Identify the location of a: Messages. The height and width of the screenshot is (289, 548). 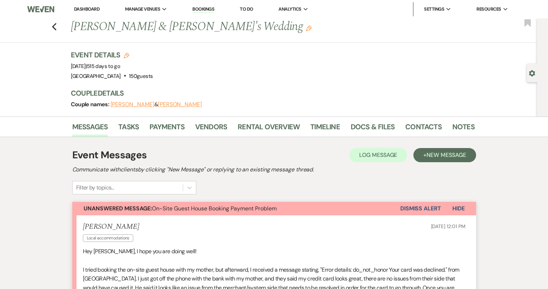
(90, 129).